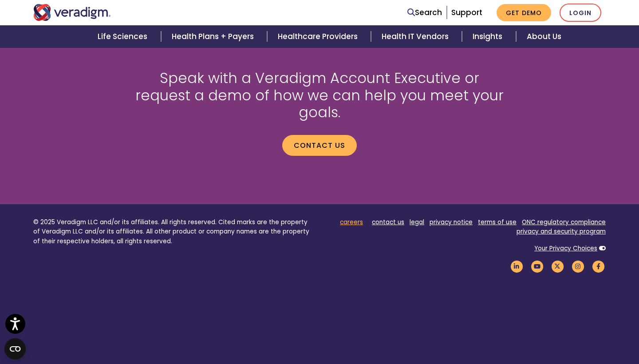  I want to click on a: Veradigm Twitter Link, so click(557, 266).